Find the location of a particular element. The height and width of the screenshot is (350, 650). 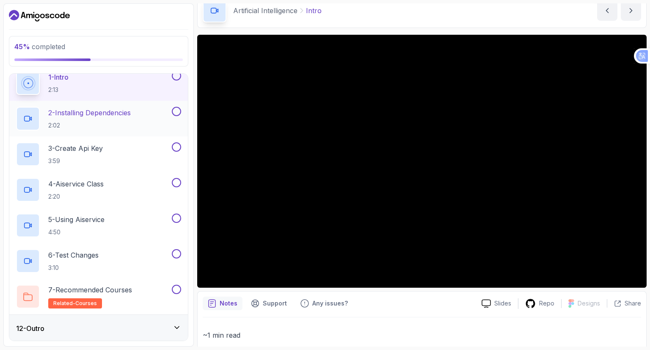

button: notes button is located at coordinates (223, 303).